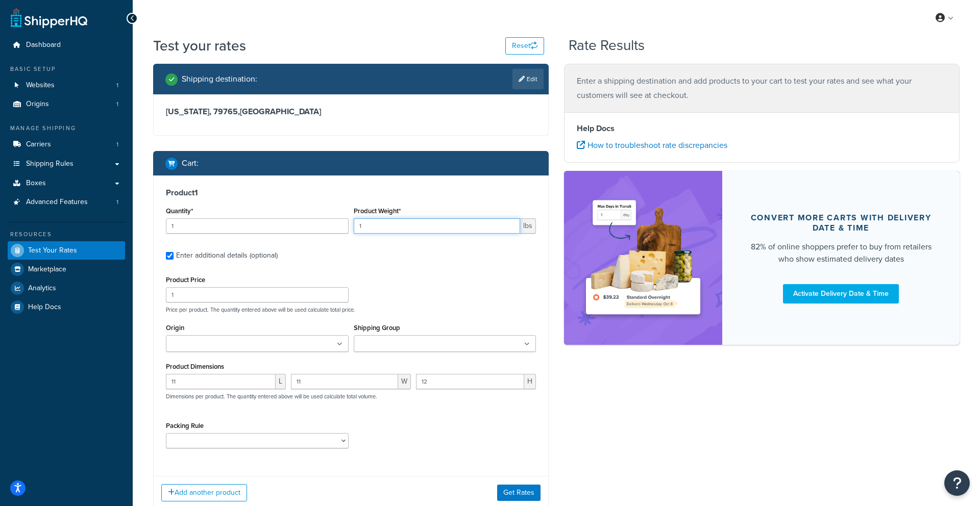 The image size is (980, 506). Describe the element at coordinates (66, 104) in the screenshot. I see `a: Origins1` at that location.